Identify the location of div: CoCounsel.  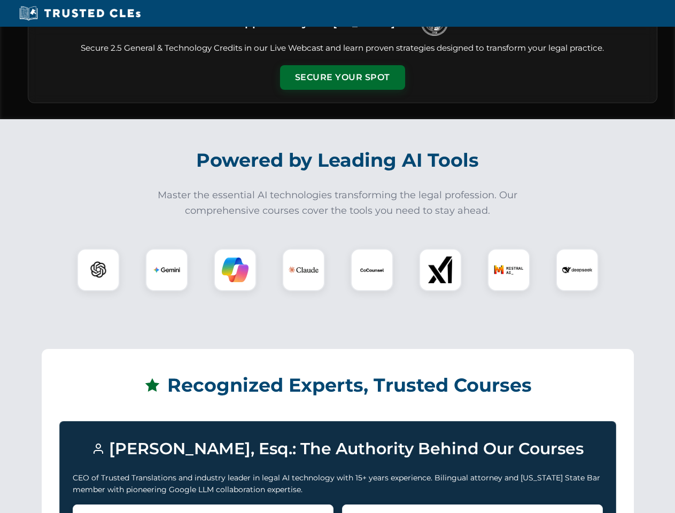
(372, 270).